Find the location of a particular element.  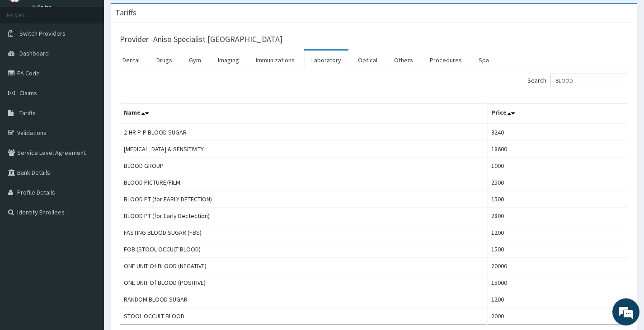

h3: Tariffs is located at coordinates (125, 13).